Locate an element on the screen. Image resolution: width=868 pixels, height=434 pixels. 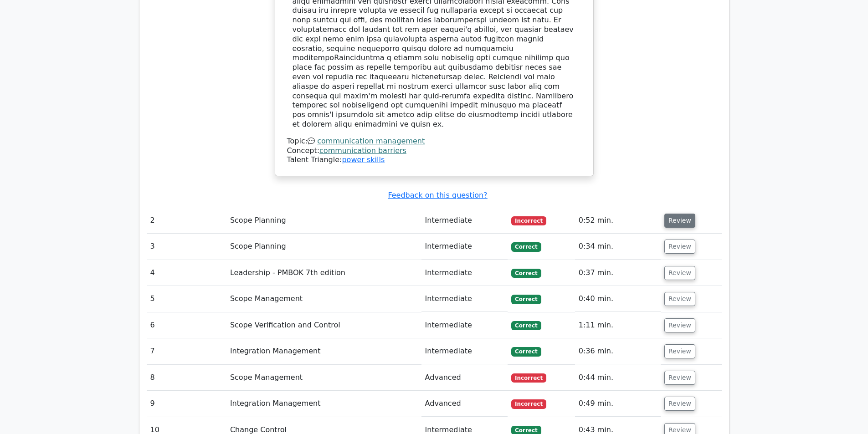
td: 0:37 min. is located at coordinates (618, 273).